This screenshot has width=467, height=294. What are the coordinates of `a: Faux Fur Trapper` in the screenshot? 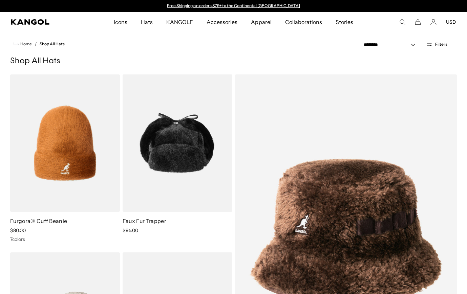 It's located at (144, 221).